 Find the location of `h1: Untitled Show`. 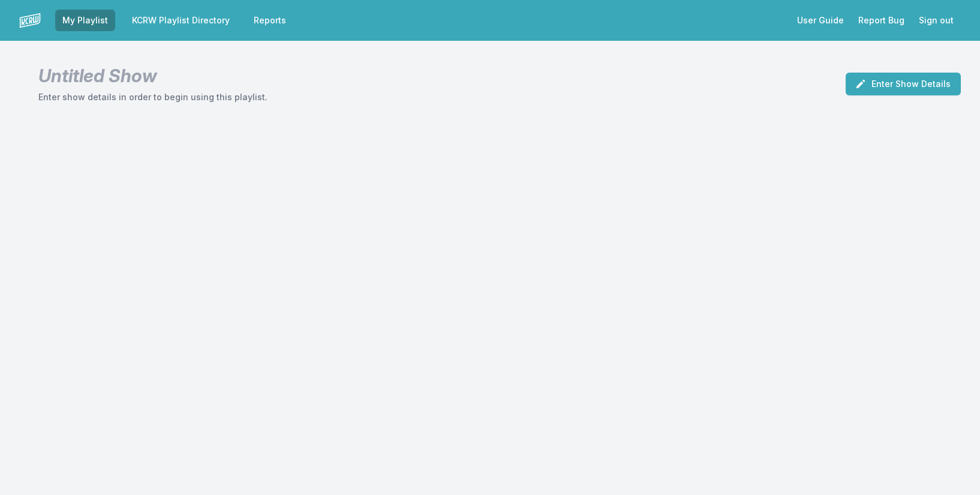

h1: Untitled Show is located at coordinates (153, 75).